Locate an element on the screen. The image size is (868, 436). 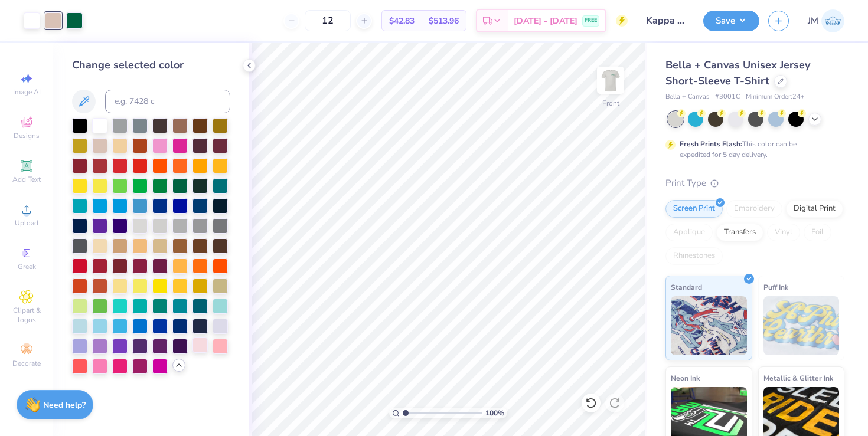
strong: Fresh Prints Flash: is located at coordinates (710, 144).